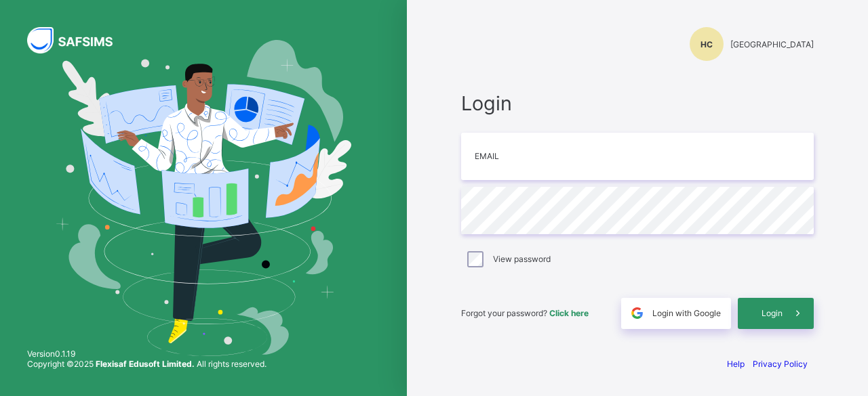  Describe the element at coordinates (521, 259) in the screenshot. I see `label: View password` at that location.